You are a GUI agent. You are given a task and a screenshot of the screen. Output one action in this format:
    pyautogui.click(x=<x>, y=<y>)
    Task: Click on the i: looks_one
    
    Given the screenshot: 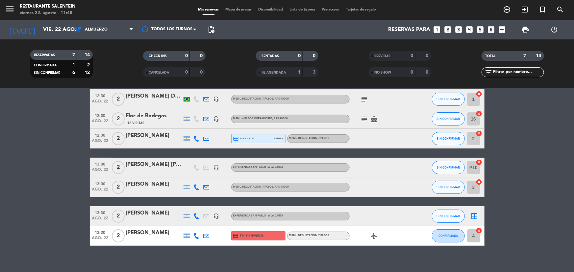 What is the action you would take?
    pyautogui.click(x=437, y=30)
    